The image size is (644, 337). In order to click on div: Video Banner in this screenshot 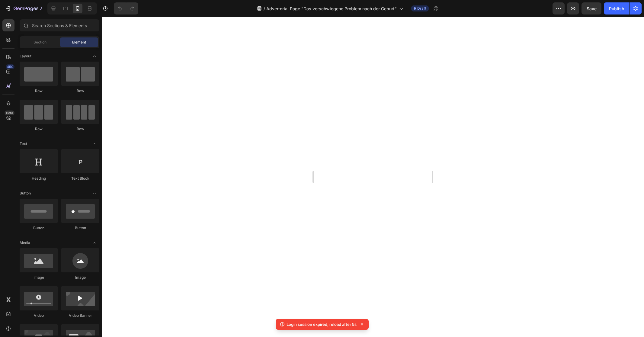, I will do `click(80, 316)`.